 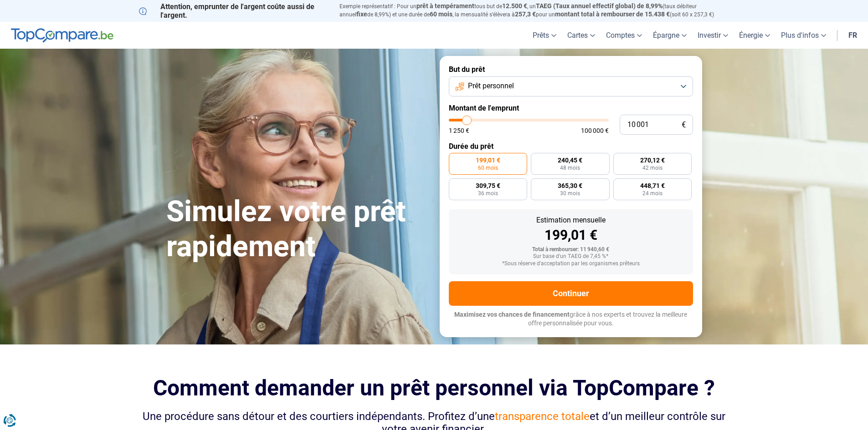 What do you see at coordinates (542, 416) in the screenshot?
I see `span: transparence totale` at bounding box center [542, 416].